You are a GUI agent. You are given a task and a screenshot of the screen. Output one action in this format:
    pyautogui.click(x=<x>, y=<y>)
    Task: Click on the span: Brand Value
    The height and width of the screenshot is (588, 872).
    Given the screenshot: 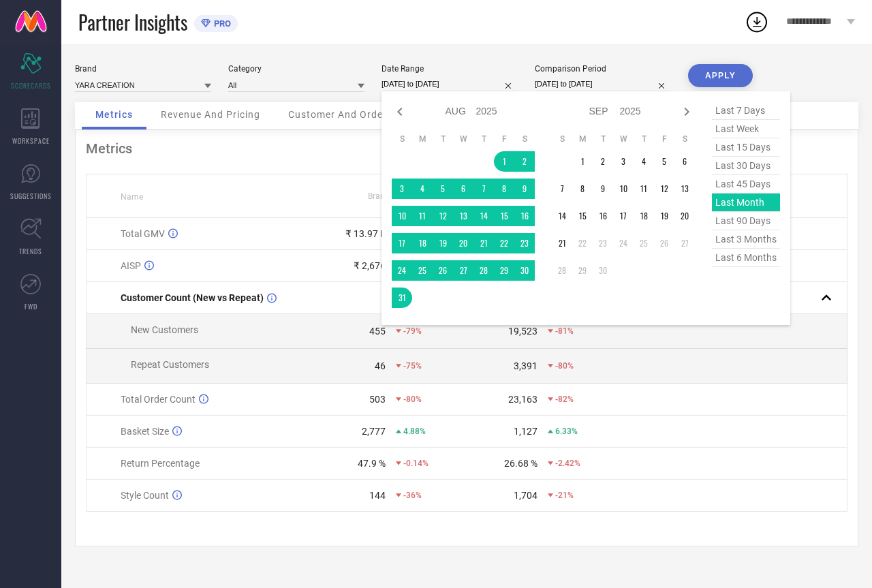 What is the action you would take?
    pyautogui.click(x=390, y=196)
    